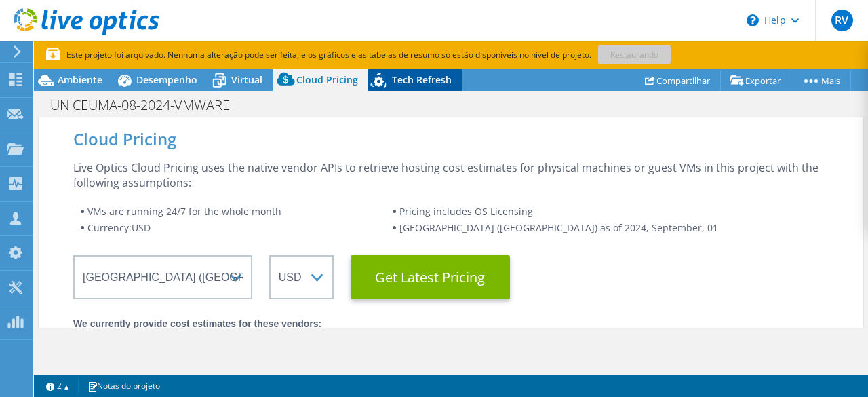 This screenshot has height=397, width=868. Describe the element at coordinates (57, 385) in the screenshot. I see `a: 2` at that location.